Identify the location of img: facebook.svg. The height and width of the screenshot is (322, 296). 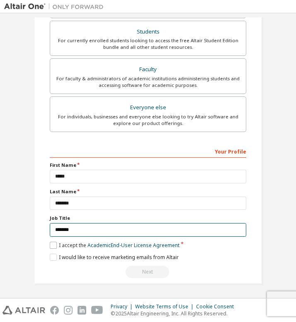
(54, 310).